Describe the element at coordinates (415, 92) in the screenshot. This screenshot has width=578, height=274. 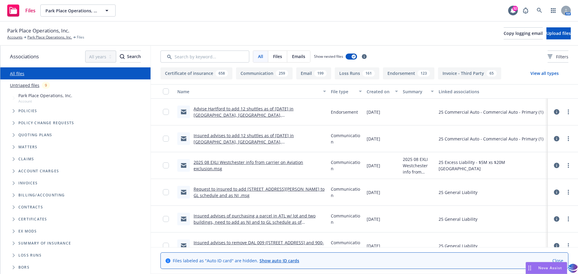
I see `div: Summary` at that location.